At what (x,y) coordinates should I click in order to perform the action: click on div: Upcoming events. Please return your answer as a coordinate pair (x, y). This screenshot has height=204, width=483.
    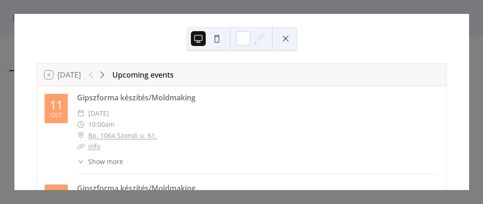
    Looking at the image, I should click on (143, 75).